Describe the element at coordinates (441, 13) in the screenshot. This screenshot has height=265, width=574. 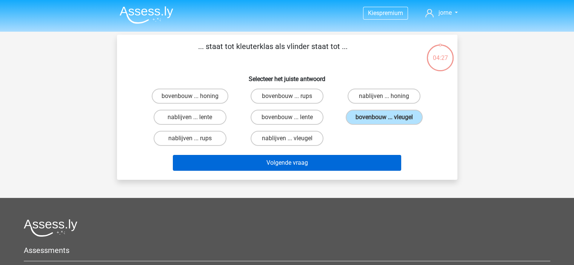
I see `a: jorne` at that location.